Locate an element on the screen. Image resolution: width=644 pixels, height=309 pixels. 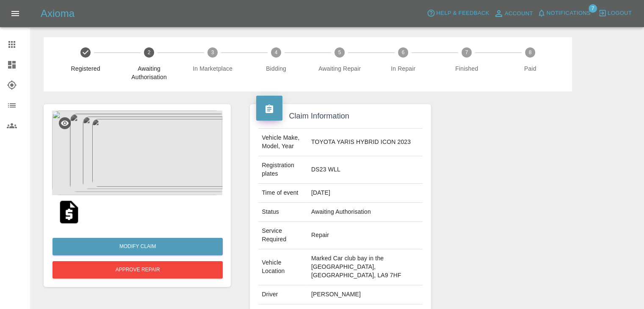
text: 8 is located at coordinates (530, 52).